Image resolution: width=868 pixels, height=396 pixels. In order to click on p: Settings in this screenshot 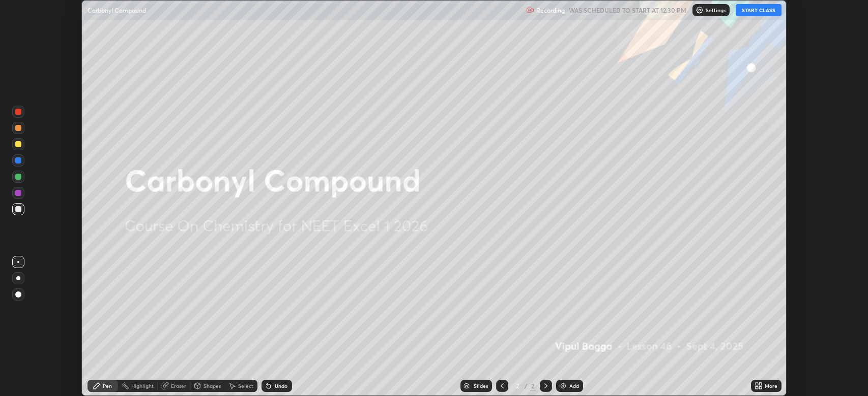, I will do `click(715, 10)`.